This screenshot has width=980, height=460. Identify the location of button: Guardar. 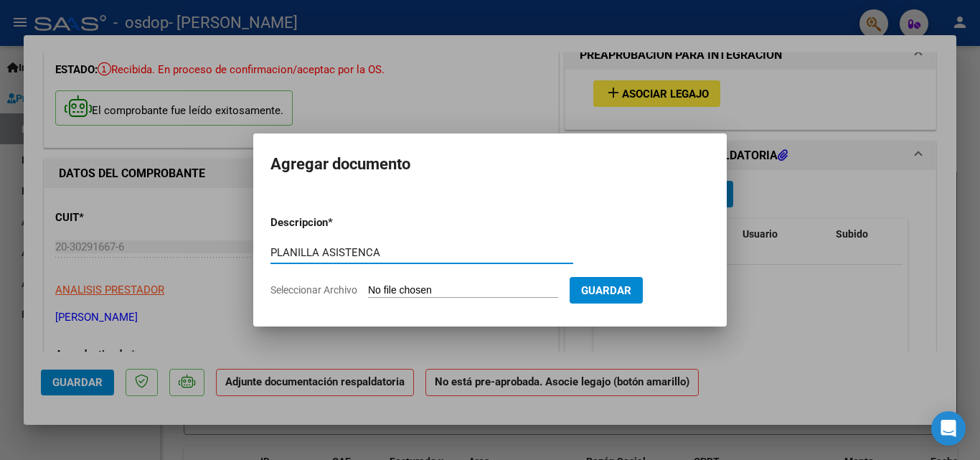
(607, 290).